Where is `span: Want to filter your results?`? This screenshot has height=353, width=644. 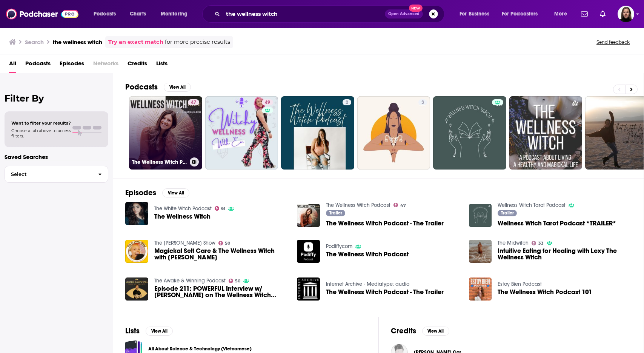 span: Want to filter your results? is located at coordinates (41, 123).